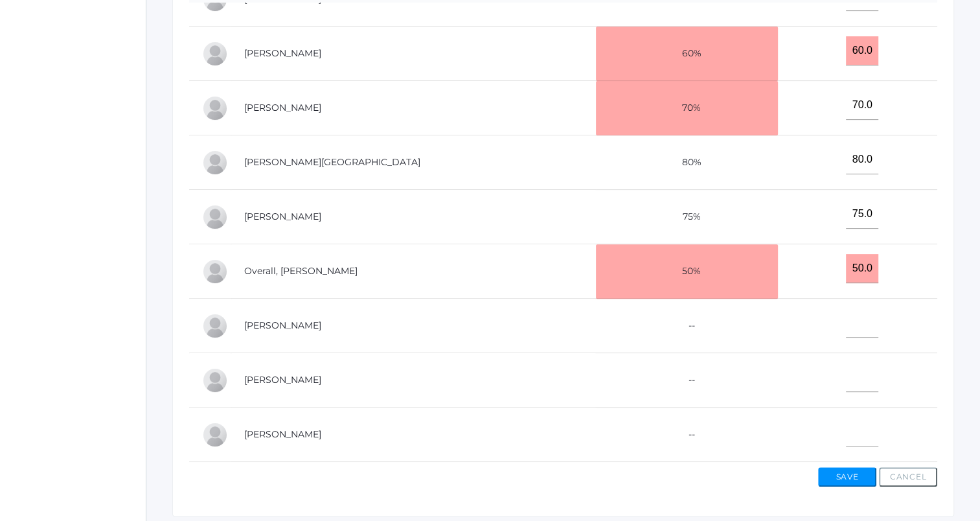 The width and height of the screenshot is (980, 521). I want to click on td: 60%, so click(687, 54).